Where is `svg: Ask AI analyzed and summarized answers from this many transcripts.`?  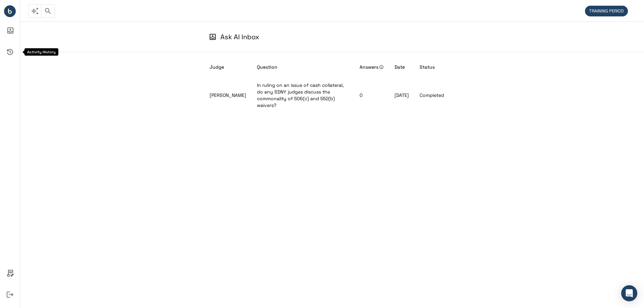
svg: Ask AI analyzed and summarized answers from this many transcripts. is located at coordinates (381, 67).